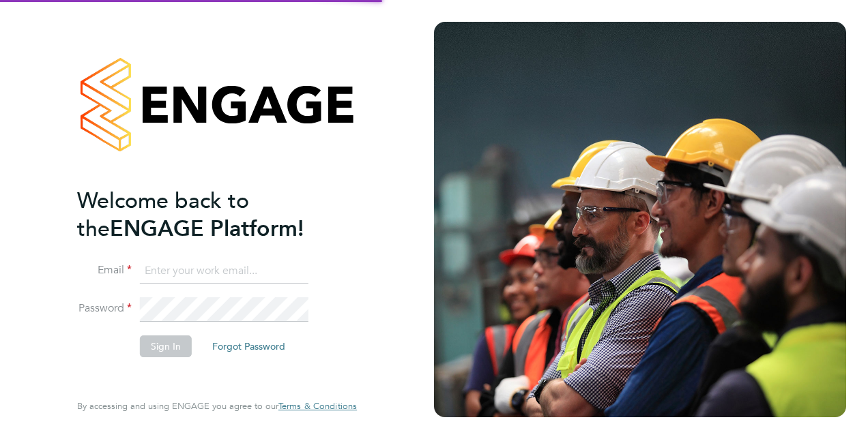 The height and width of the screenshot is (439, 868). What do you see at coordinates (318, 407) in the screenshot?
I see `a: Terms & Conditions` at bounding box center [318, 407].